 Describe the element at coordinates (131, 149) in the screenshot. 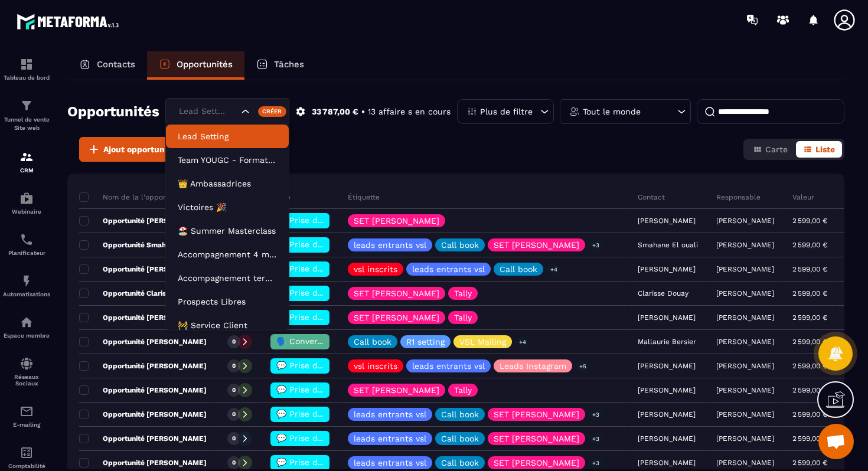

I see `button: Ajout opportunité` at that location.